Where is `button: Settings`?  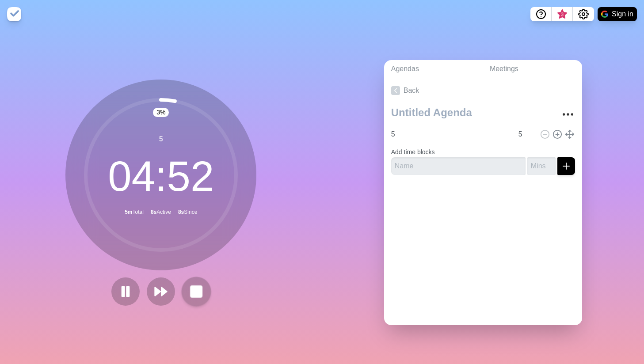 button: Settings is located at coordinates (584, 14).